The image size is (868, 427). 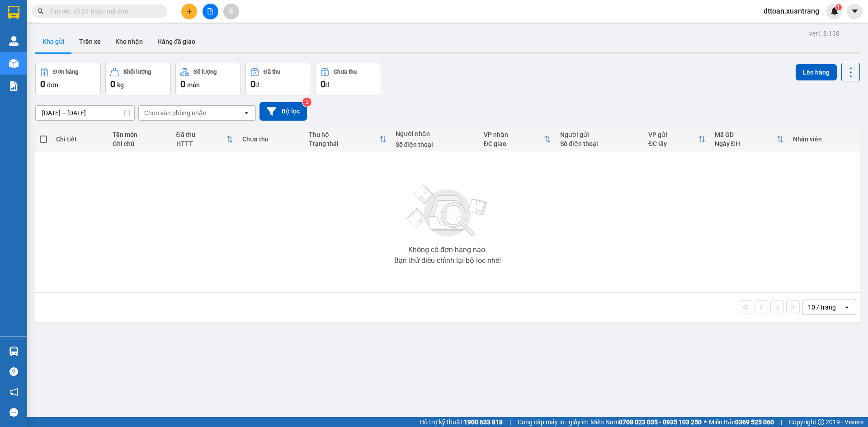 I want to click on div: Chọn văn phòng nhận, so click(x=175, y=113).